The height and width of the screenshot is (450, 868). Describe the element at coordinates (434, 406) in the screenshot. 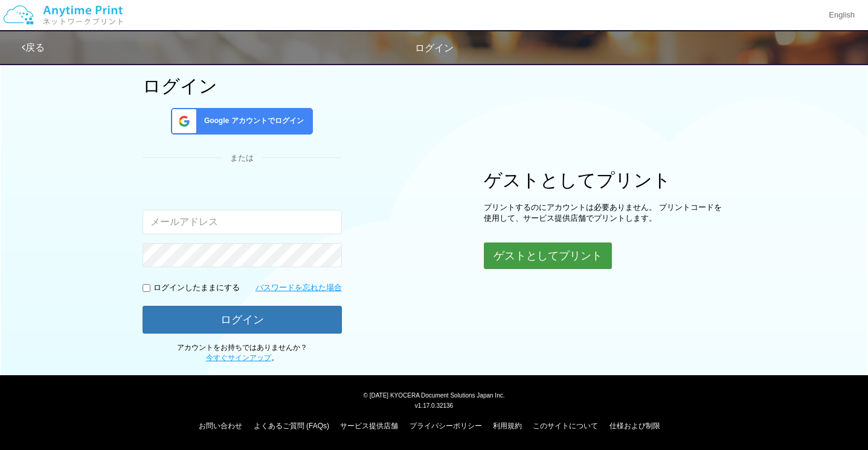

I see `span: v1.17.0.32136` at that location.